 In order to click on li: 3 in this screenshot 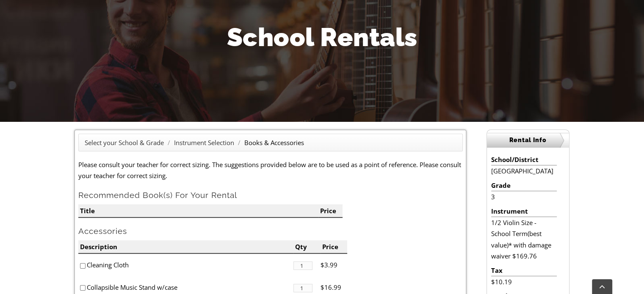, I will do `click(524, 197)`.